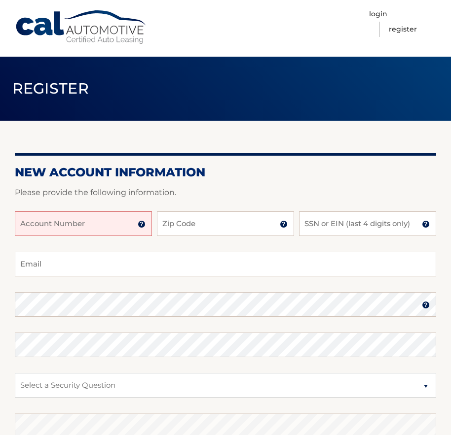  Describe the element at coordinates (225, 193) in the screenshot. I see `p: Please provide the following information.` at that location.